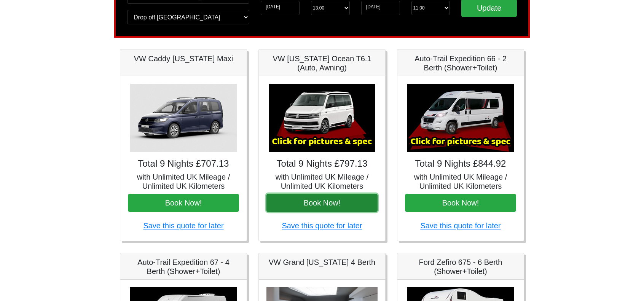  What do you see at coordinates (380, 8) in the screenshot?
I see `input: Return Date` at bounding box center [380, 8].